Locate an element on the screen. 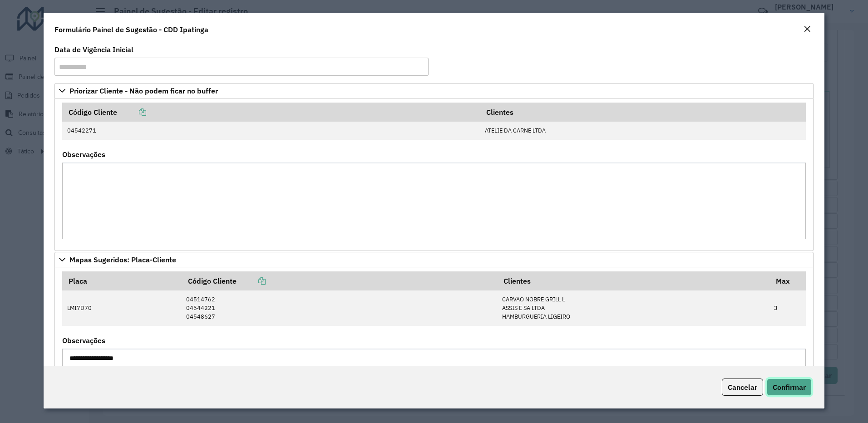  td: 3 is located at coordinates (788, 308).